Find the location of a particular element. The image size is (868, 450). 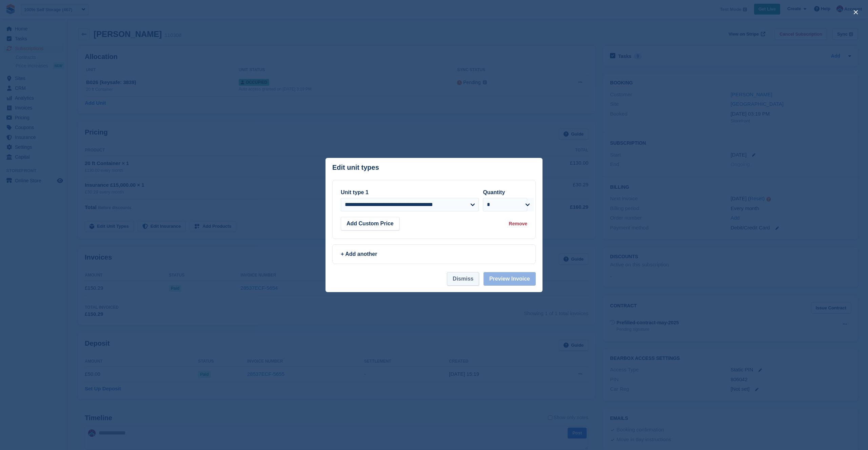

a: + Add another is located at coordinates (434, 254).